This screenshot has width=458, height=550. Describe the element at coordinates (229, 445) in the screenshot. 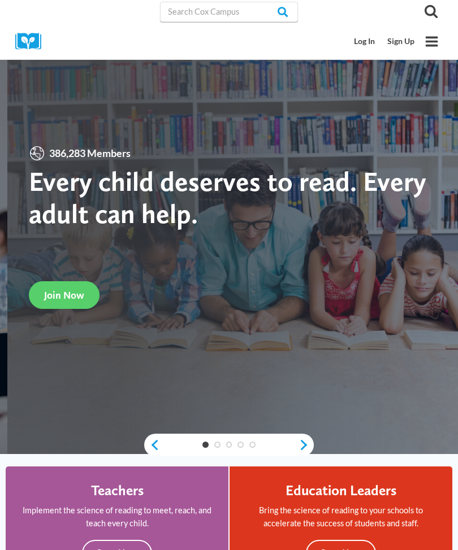

I see `div: content slider buttons` at that location.